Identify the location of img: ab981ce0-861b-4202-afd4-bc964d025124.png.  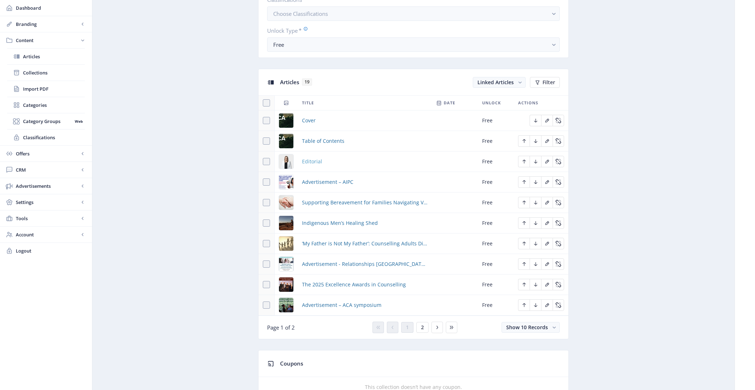
(286, 284).